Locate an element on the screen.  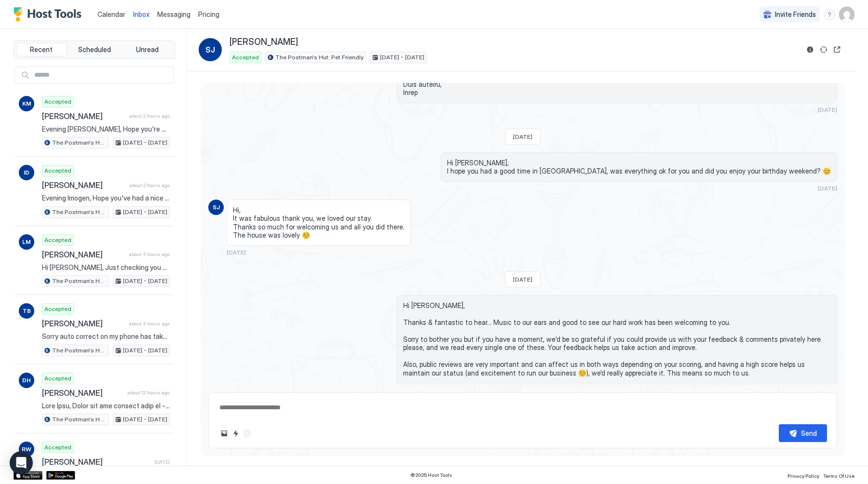
div: tab-group is located at coordinates (94, 50).